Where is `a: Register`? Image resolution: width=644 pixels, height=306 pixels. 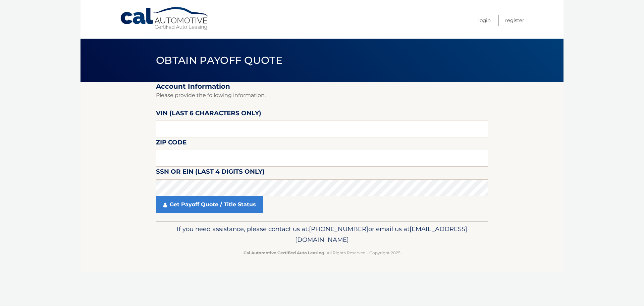
a: Register is located at coordinates (514, 20).